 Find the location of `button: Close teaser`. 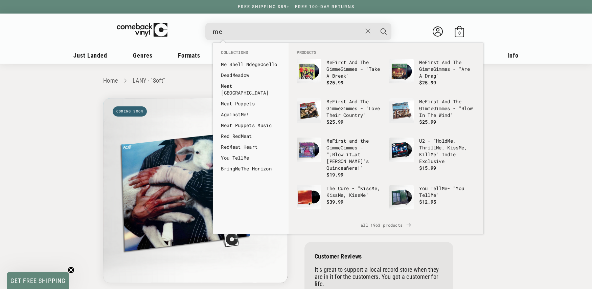

button: Close teaser is located at coordinates (71, 270).